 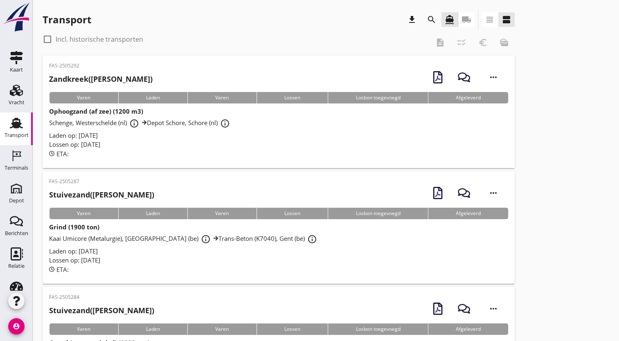 What do you see at coordinates (69, 79) in the screenshot?
I see `strong: Zandkreek` at bounding box center [69, 79].